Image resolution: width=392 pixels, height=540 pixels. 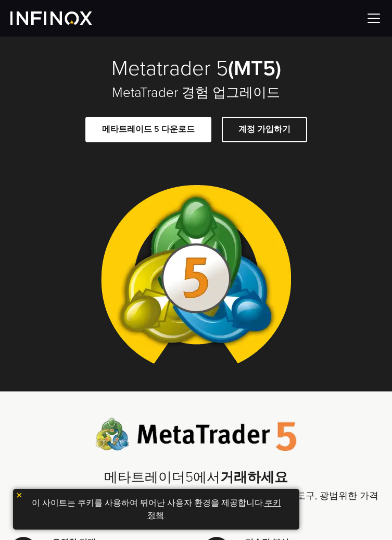 What do you see at coordinates (196, 93) in the screenshot?
I see `h2: MetaTrader 경험 업그레이드` at bounding box center [196, 93].